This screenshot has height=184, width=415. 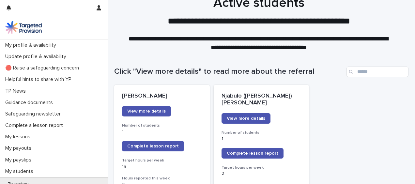 I want to click on p: My lessons, so click(x=19, y=137).